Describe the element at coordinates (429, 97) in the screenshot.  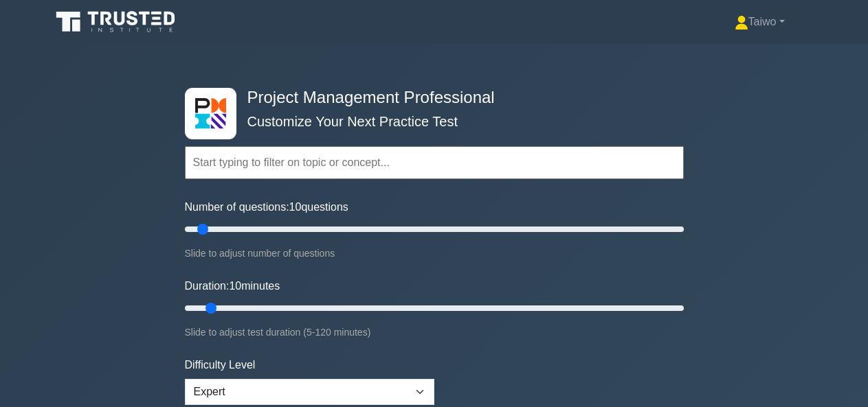
I see `h4: Project Management Professional` at that location.